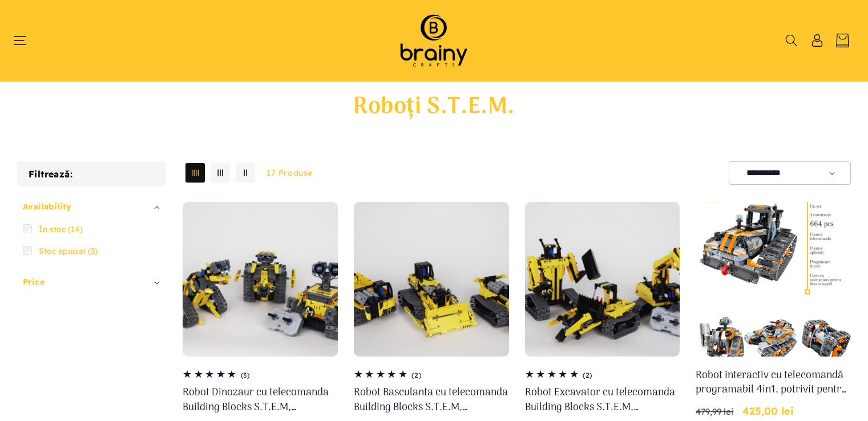 The image size is (868, 421). Describe the element at coordinates (791, 41) in the screenshot. I see `summary: Căutați` at that location.